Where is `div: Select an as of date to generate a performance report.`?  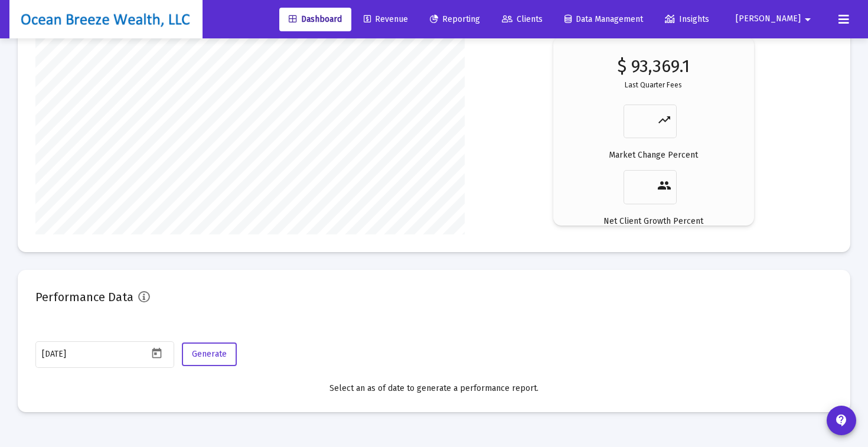 div: Select an as of date to generate a performance report. is located at coordinates (434, 389).